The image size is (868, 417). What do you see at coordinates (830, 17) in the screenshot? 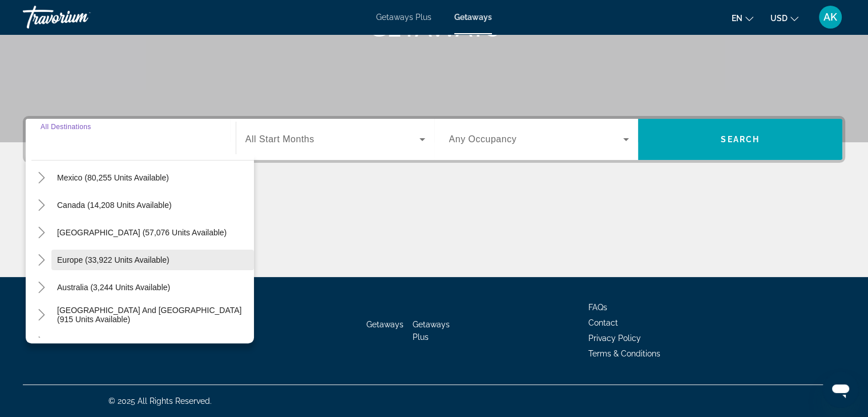
I see `span: AK` at bounding box center [830, 17].